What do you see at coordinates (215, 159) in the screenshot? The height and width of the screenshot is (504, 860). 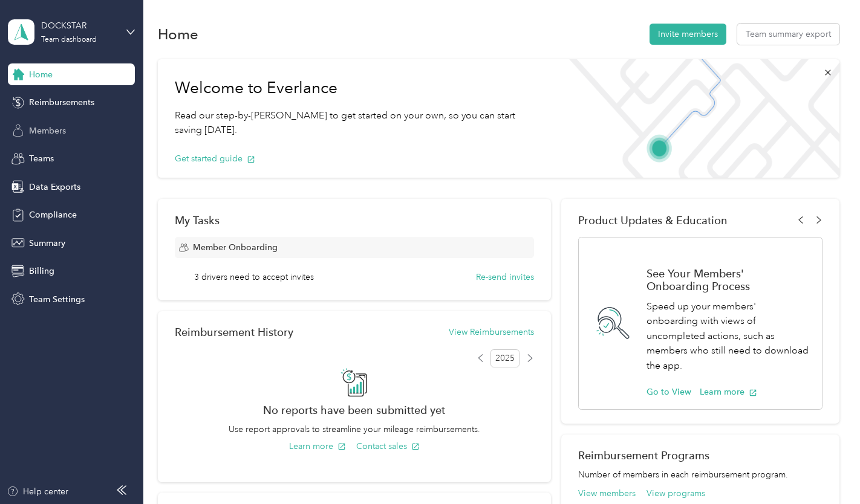 I see `button: Get started guide` at bounding box center [215, 159].